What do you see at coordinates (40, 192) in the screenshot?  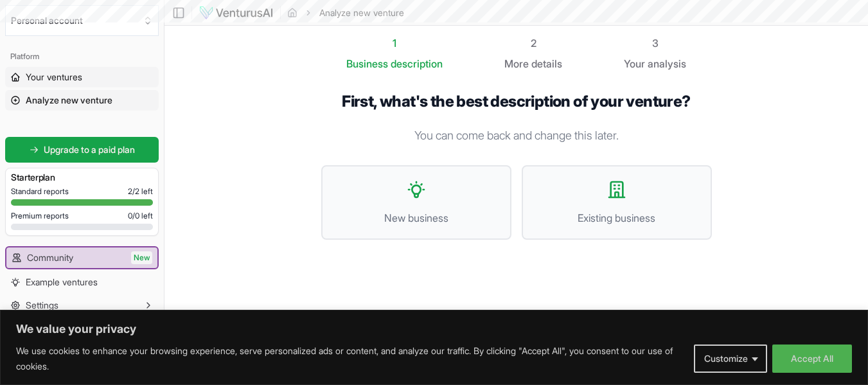 I see `span: Standard reports` at bounding box center [40, 192].